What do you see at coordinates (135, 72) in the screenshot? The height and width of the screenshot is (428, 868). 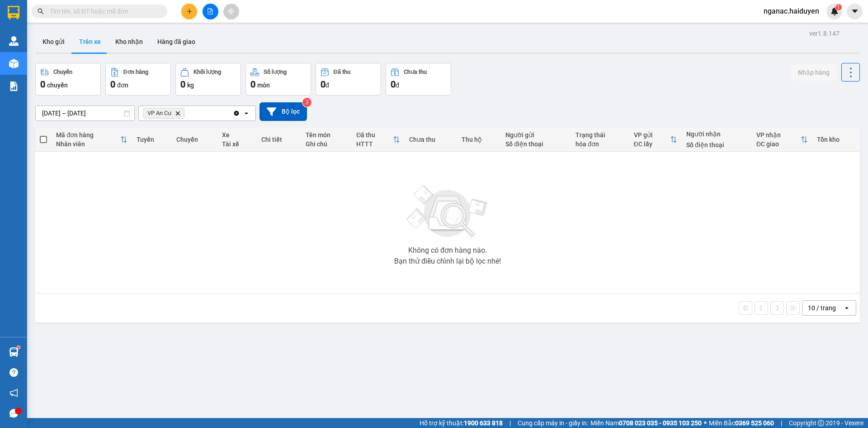 I see `div: Đơn hàng` at bounding box center [135, 72].